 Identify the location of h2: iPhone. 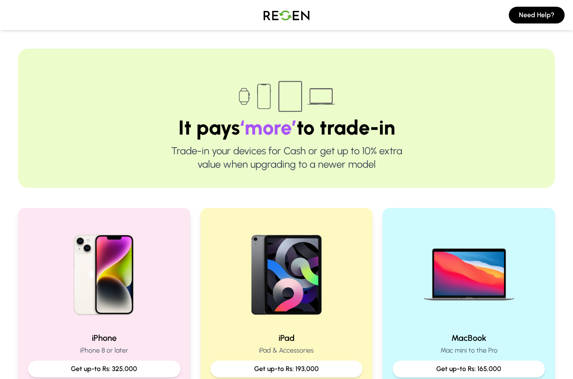
(104, 338).